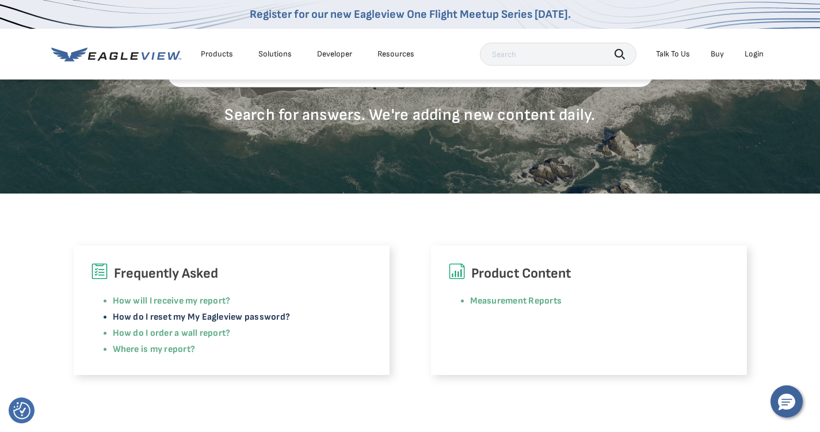 This screenshot has height=432, width=820. I want to click on a: Measurement Reports, so click(516, 300).